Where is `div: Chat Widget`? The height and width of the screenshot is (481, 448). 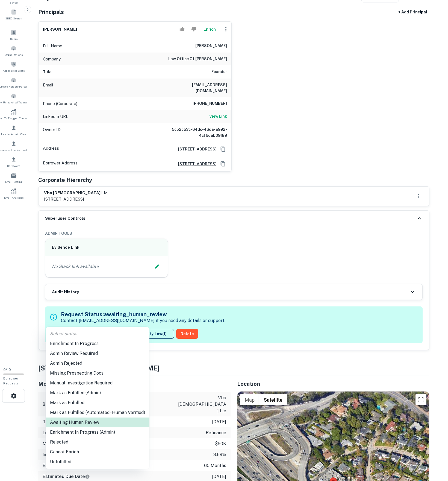
div: Chat Widget is located at coordinates (434, 450).